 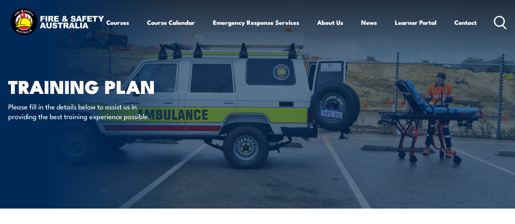 I want to click on a: Learner Portal, so click(x=416, y=22).